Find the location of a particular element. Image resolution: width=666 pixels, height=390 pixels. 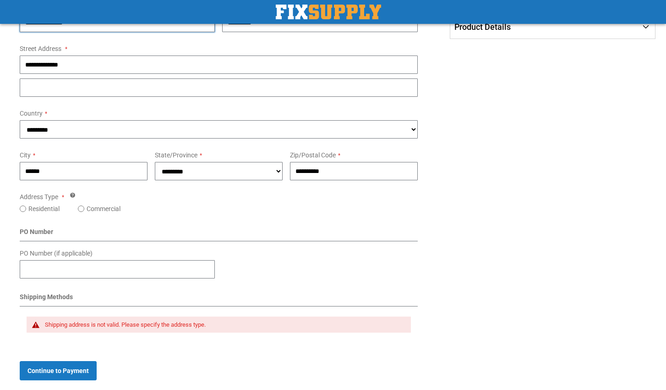

span: PO Number (if applicable) is located at coordinates (56, 253).